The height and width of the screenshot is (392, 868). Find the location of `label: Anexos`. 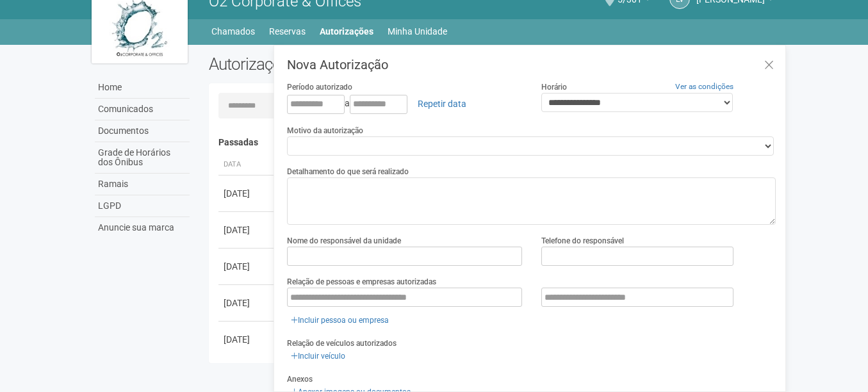

label: Anexos is located at coordinates (300, 379).